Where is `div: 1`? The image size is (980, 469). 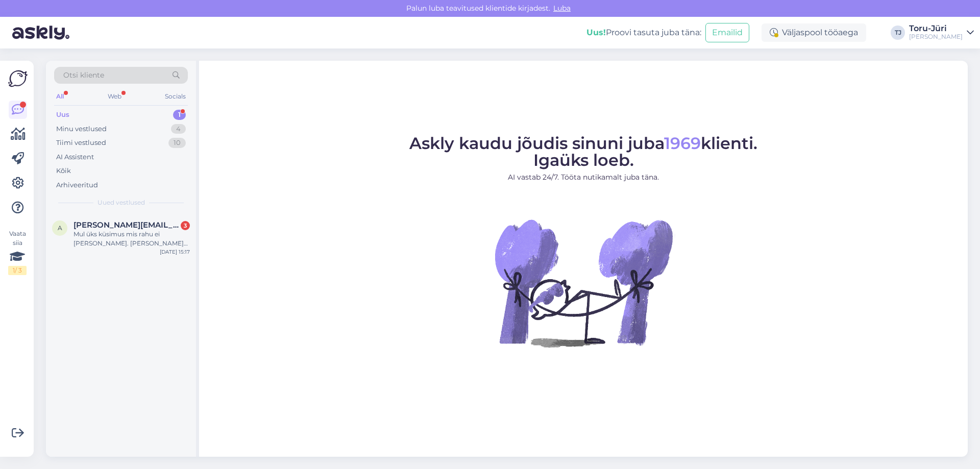 div: 1 is located at coordinates (179, 115).